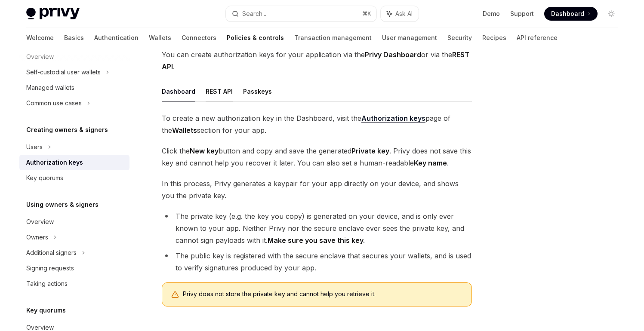  I want to click on strong: Authorization keys, so click(393, 118).